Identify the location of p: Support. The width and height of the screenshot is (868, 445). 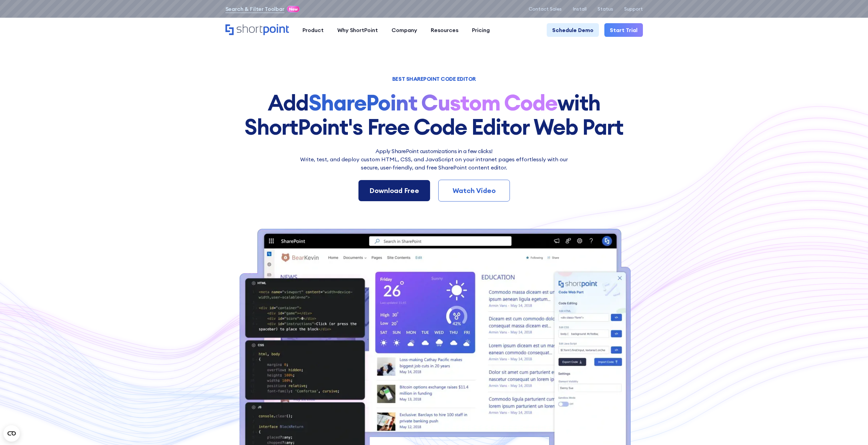
(633, 9).